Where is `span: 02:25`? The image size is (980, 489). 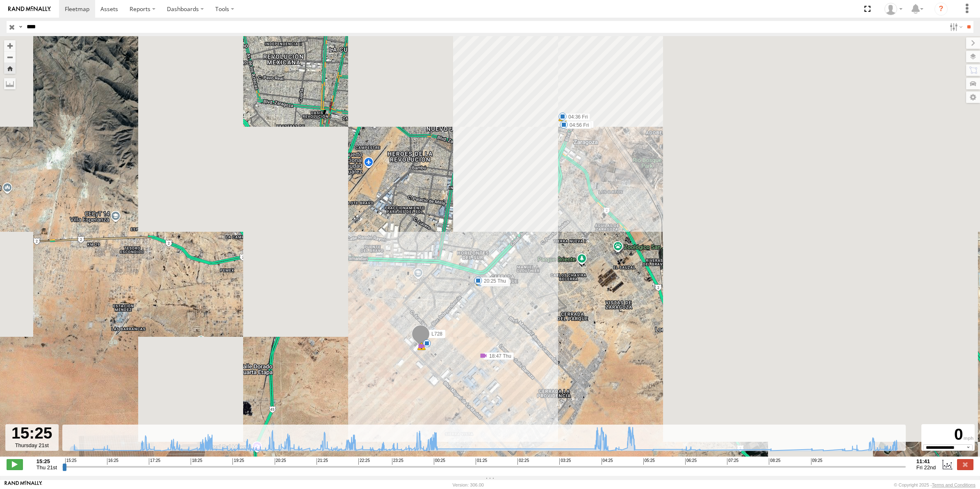
span: 02:25 is located at coordinates (523, 461).